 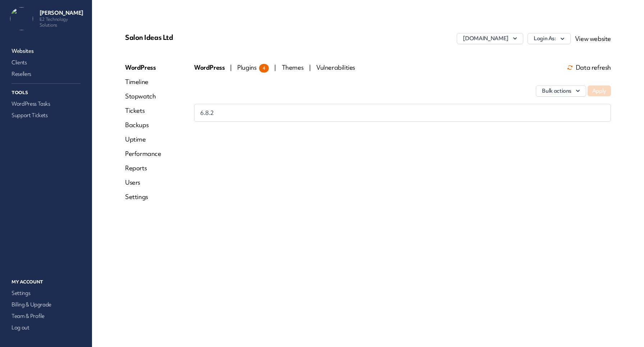 What do you see at coordinates (63, 23) in the screenshot?
I see `p: E2 Technology Solutions` at bounding box center [63, 23].